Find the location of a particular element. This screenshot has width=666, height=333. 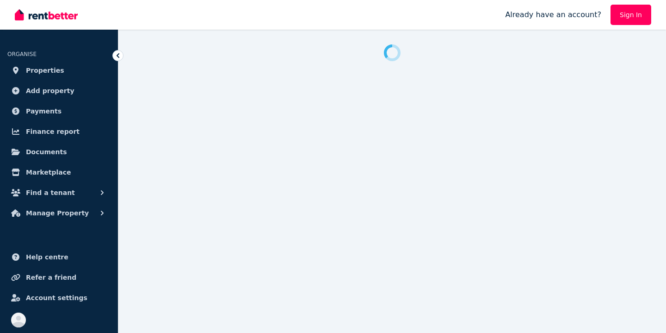

a: Documents is located at coordinates (59, 152).